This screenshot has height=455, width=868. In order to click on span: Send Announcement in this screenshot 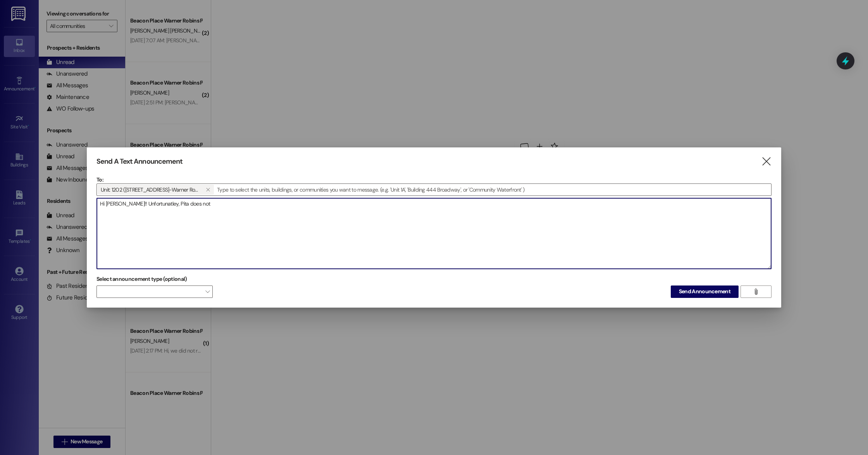, I will do `click(704, 291)`.